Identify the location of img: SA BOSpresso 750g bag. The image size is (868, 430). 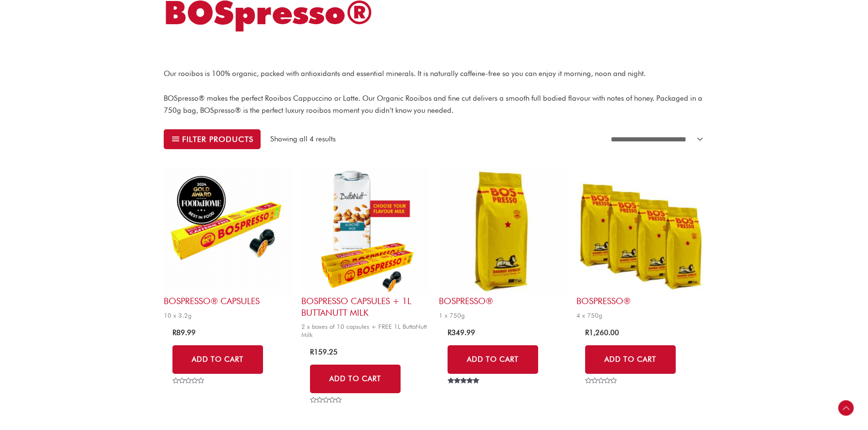
(503, 231).